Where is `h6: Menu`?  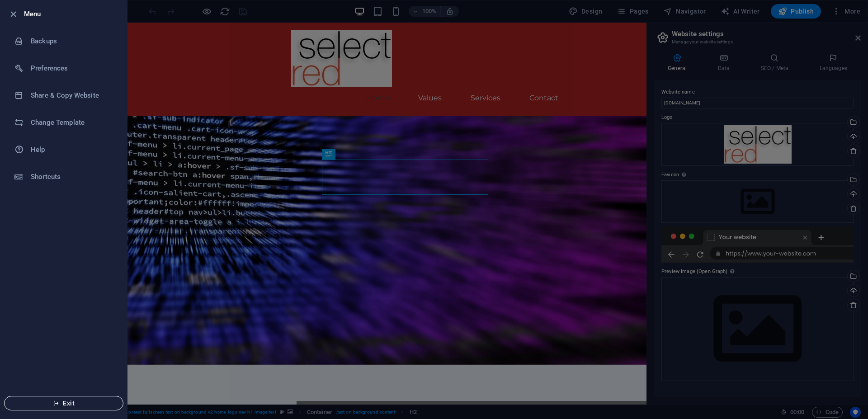
h6: Menu is located at coordinates (72, 14).